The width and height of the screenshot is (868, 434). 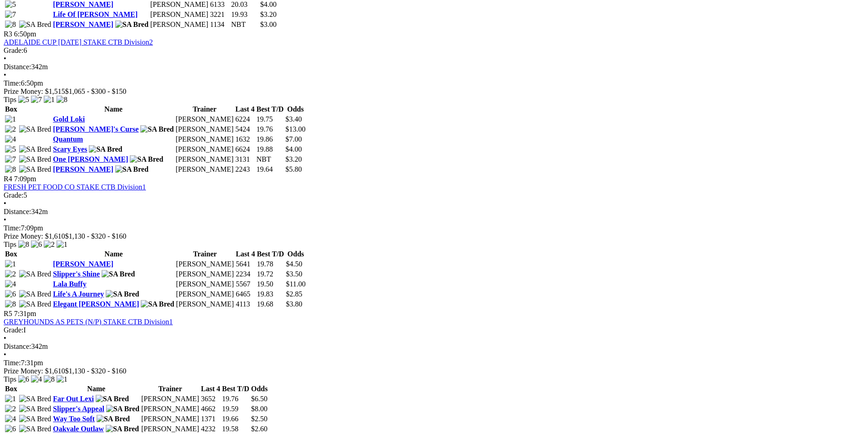 What do you see at coordinates (270, 140) in the screenshot?
I see `td: 19.86` at bounding box center [270, 140].